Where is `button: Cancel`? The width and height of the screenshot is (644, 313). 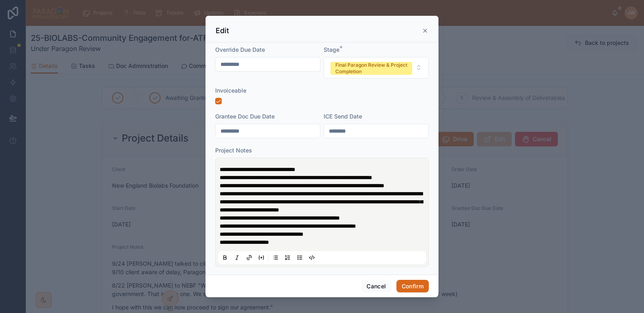
button: Cancel is located at coordinates (376, 286).